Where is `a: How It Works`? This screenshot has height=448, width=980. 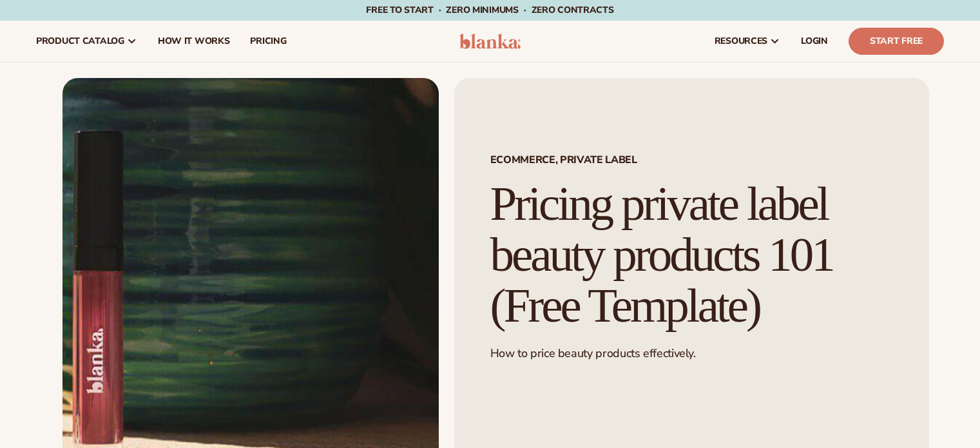 a: How It Works is located at coordinates (194, 42).